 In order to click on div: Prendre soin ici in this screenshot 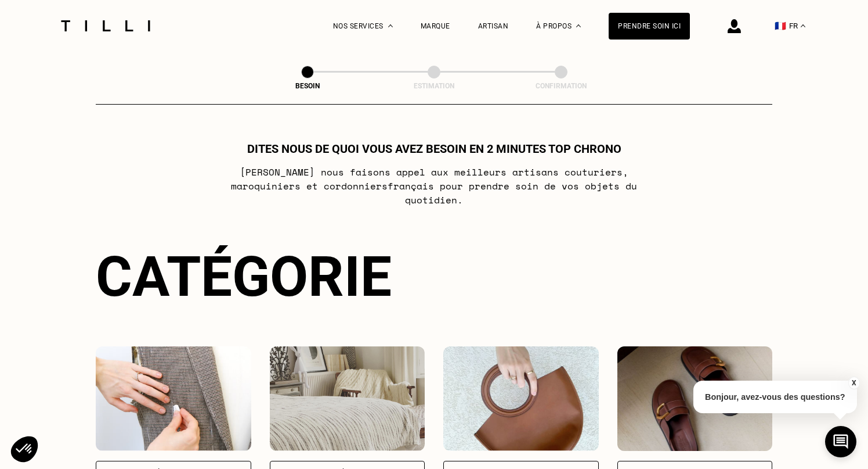, I will do `click(649, 26)`.